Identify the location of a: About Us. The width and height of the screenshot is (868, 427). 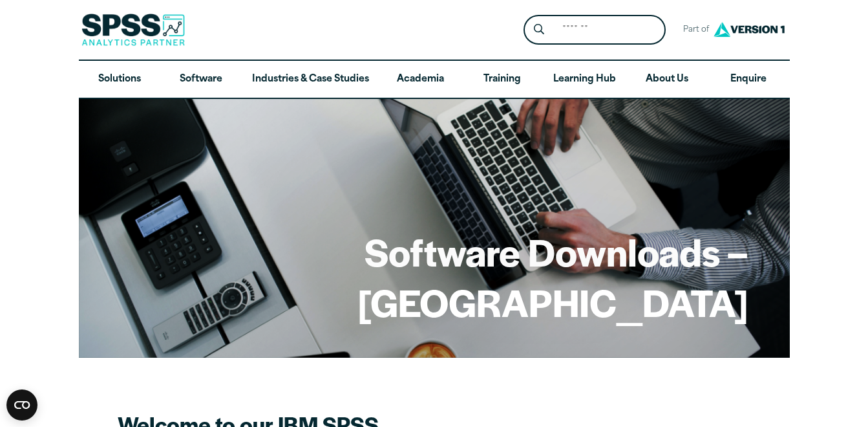
(666, 80).